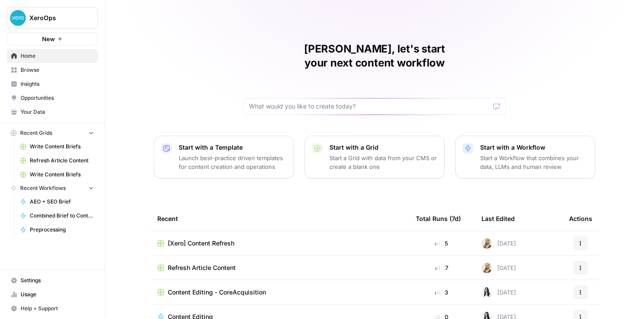  What do you see at coordinates (62, 230) in the screenshot?
I see `span: Preprocessing` at bounding box center [62, 230].